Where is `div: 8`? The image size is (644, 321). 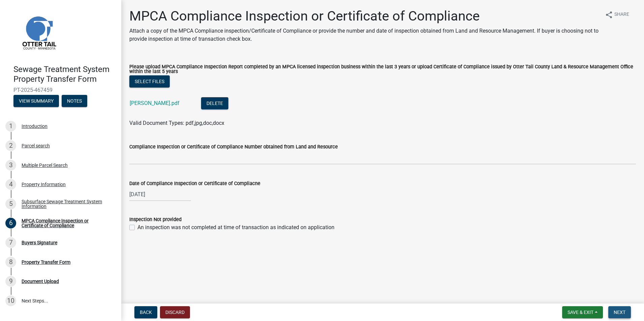 div: 8 is located at coordinates (11, 262).